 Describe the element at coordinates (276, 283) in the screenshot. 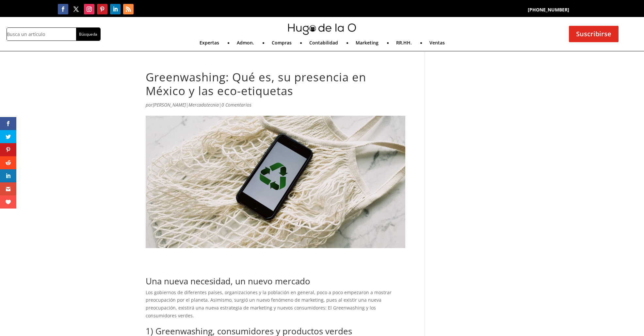

I see `h2: Una nueva necesidad, un nuevo mercado` at that location.